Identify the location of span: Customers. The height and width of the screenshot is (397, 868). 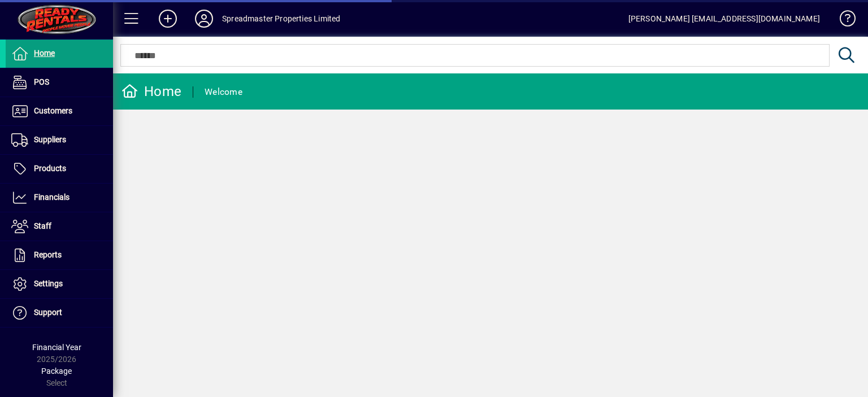
(53, 111).